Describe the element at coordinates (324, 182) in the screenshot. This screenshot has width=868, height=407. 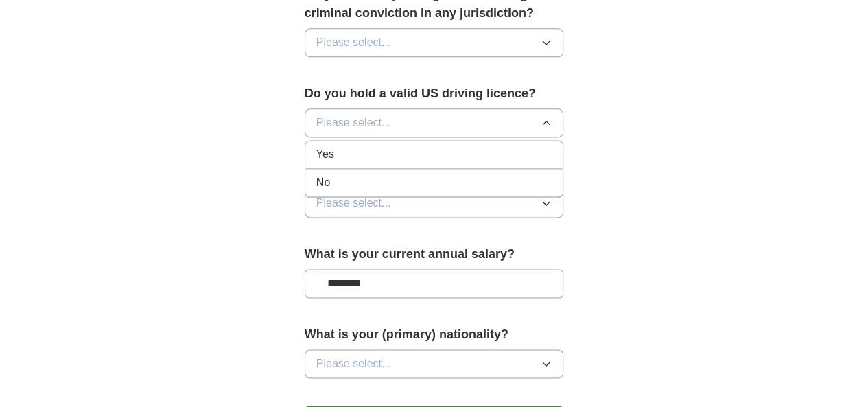
I see `span: No` at that location.